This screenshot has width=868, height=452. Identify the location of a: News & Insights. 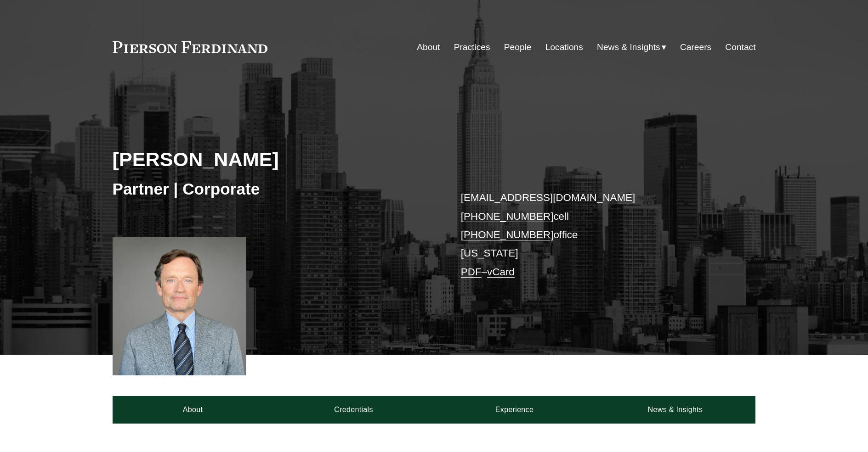
(675, 410).